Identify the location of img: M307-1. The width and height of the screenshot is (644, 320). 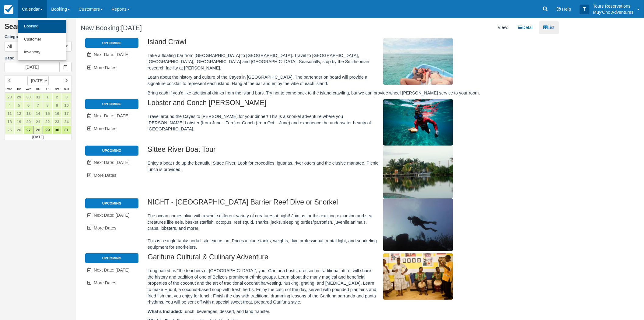
(418, 171).